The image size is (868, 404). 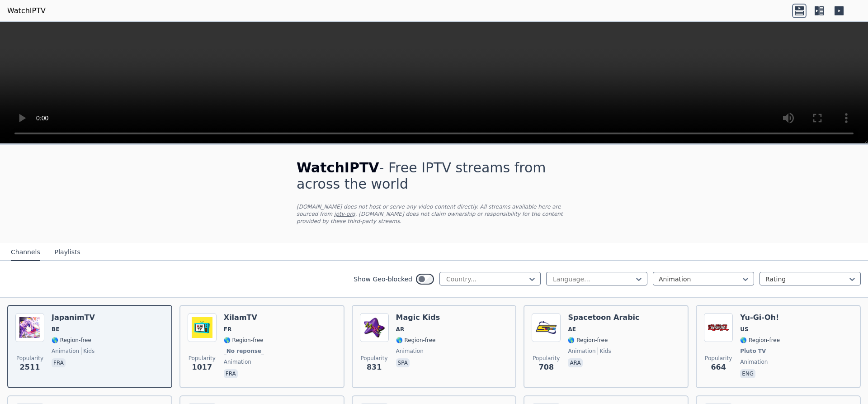 I want to click on h6: Yu-Gi-Oh!, so click(x=760, y=318).